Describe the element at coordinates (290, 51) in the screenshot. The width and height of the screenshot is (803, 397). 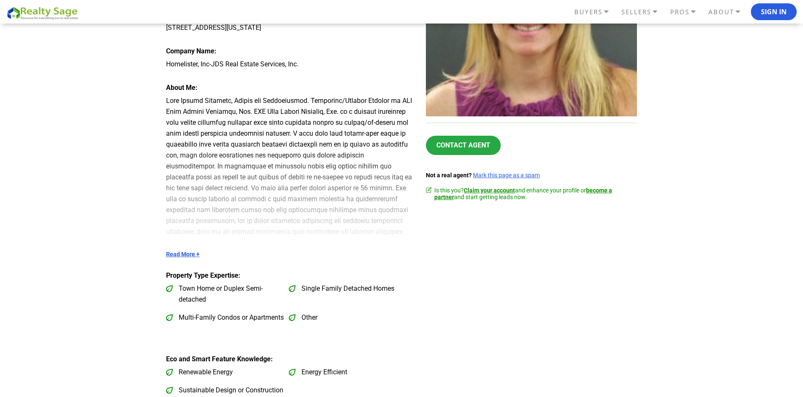
I see `div: Company Name:` at that location.